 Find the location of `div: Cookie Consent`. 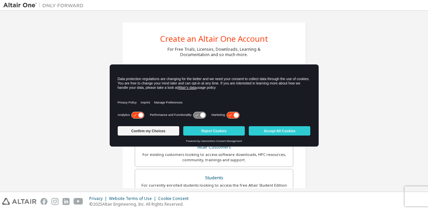

div: Cookie Consent is located at coordinates (175, 199).